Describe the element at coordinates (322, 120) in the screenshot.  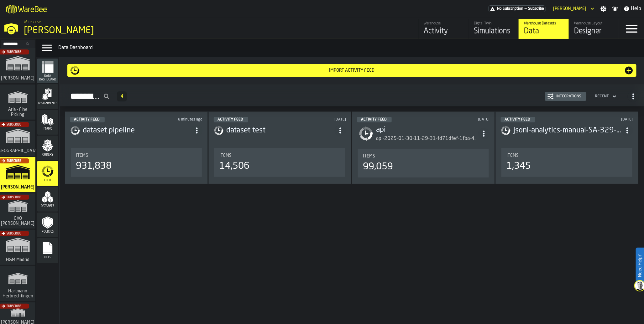
I see `div: Updated: 2/25/2025, 6:33:59 AM Created: 2/25/2025, 6:33:24 AM` at that location.